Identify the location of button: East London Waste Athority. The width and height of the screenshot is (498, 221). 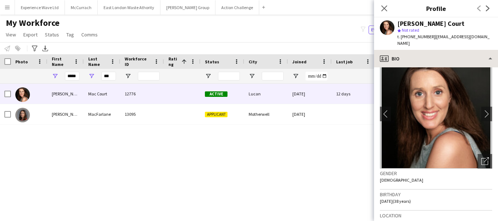
(129, 7).